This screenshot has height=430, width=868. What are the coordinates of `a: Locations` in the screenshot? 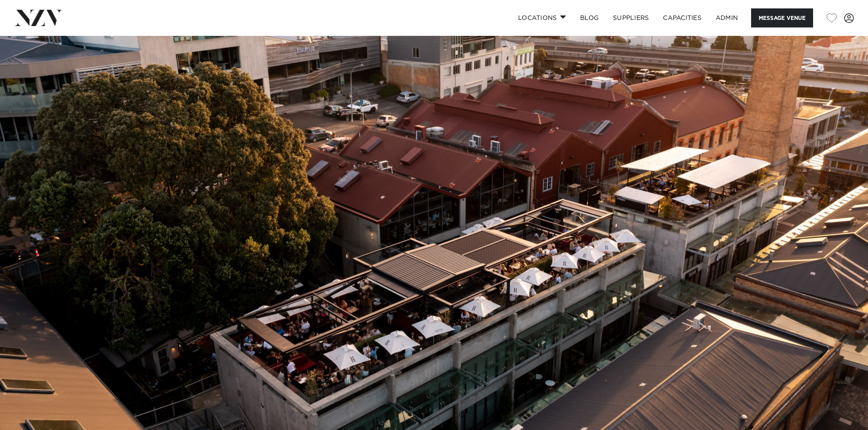 It's located at (542, 17).